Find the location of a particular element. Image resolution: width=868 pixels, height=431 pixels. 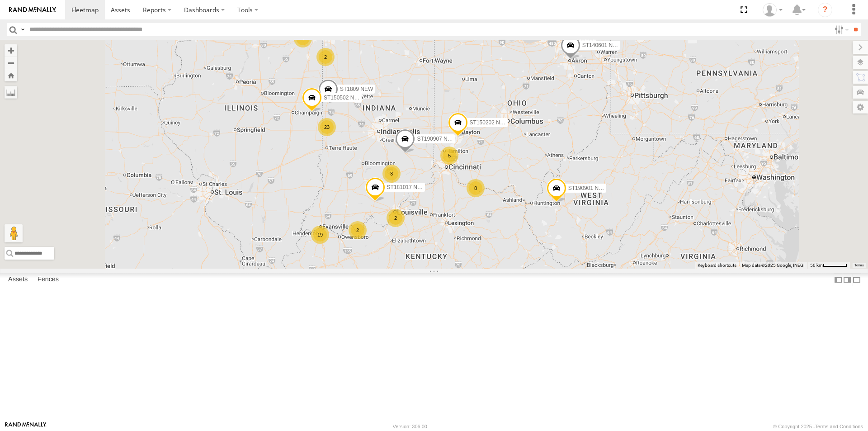

label: Search Filter Options is located at coordinates (840, 29).